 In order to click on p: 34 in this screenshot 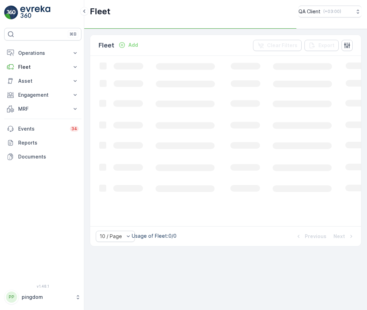, I will do `click(74, 129)`.